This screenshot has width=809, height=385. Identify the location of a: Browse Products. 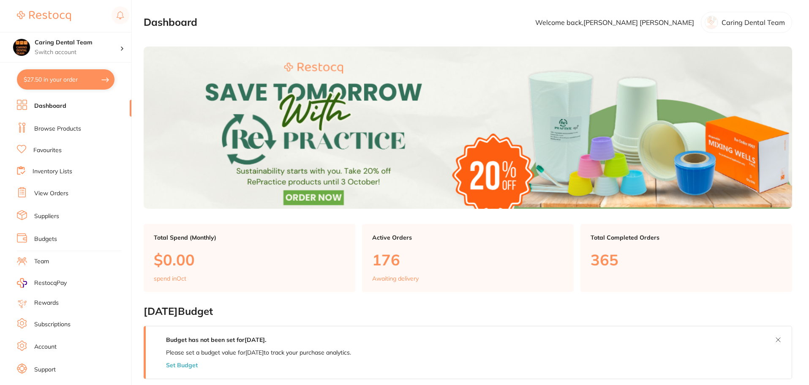
(57, 129).